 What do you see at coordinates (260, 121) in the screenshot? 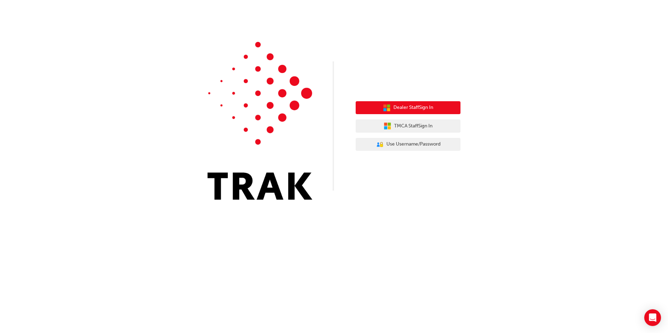
I see `img: Trak` at bounding box center [260, 121].